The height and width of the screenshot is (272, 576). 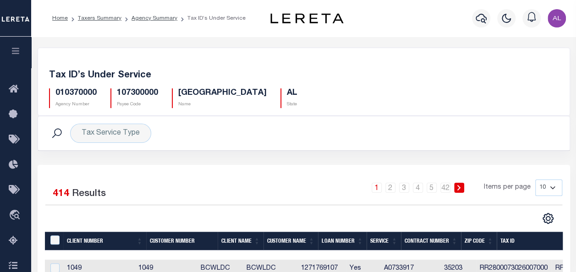 What do you see at coordinates (89, 194) in the screenshot?
I see `label: Results` at bounding box center [89, 194].